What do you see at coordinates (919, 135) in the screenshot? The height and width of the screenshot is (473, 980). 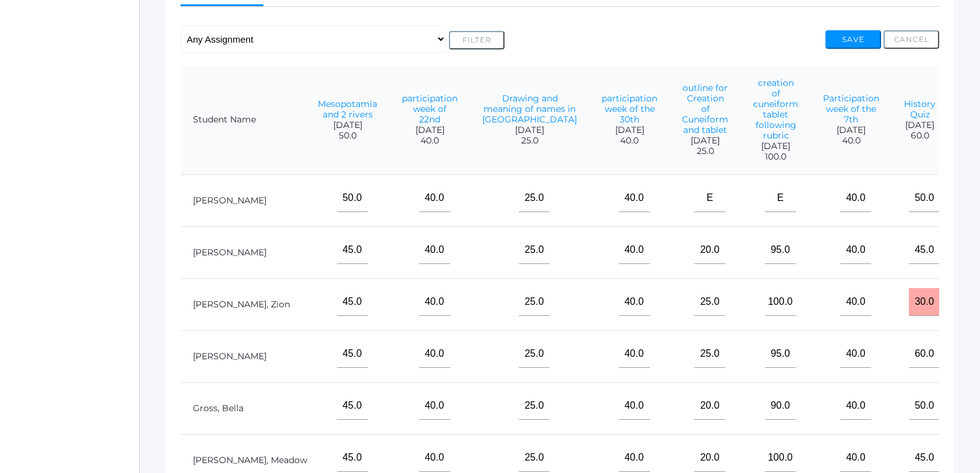 I see `span: 60.0` at bounding box center [919, 135].